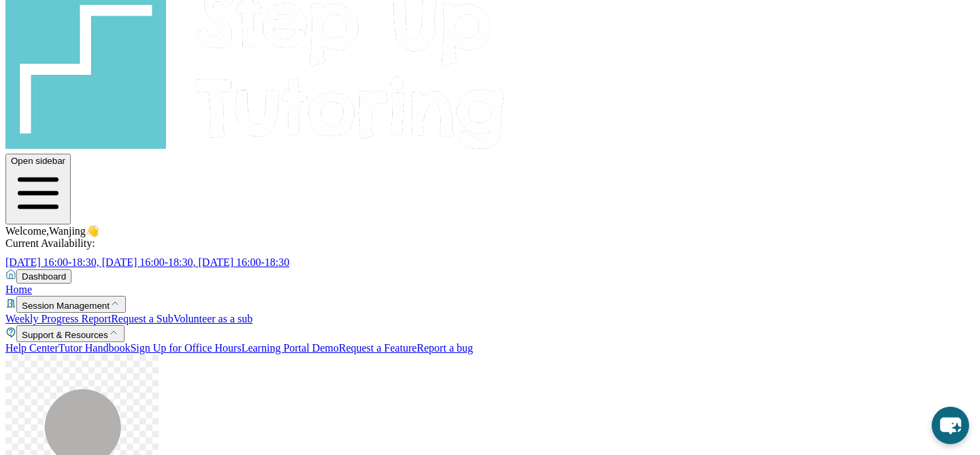 This screenshot has width=980, height=455. Describe the element at coordinates (38, 189) in the screenshot. I see `button: Open sidebar` at that location.